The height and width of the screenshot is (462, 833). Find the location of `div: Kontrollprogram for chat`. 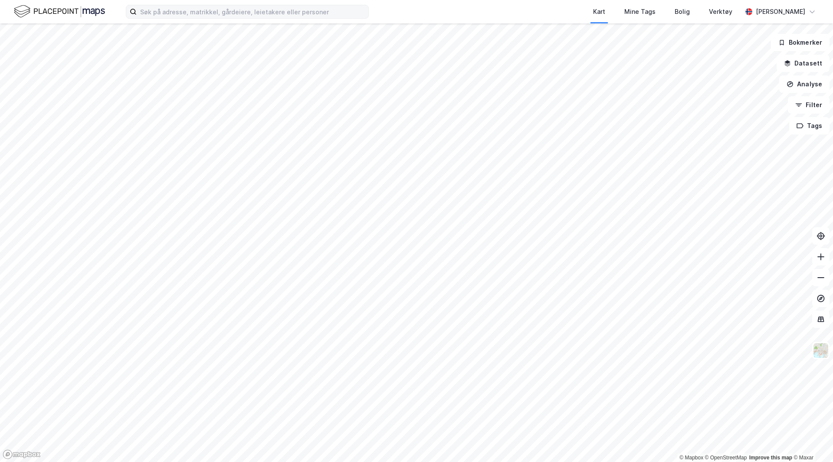

div: Kontrollprogram for chat is located at coordinates (811, 441).